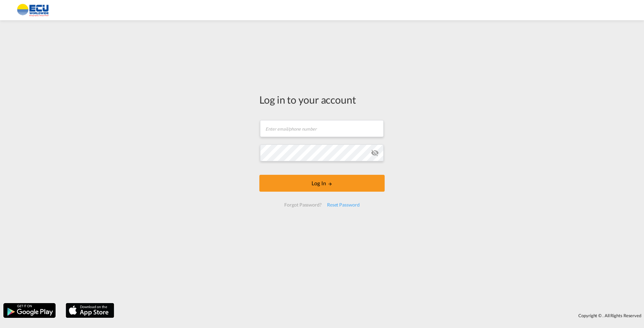  What do you see at coordinates (90, 310) in the screenshot?
I see `img: apple.png` at bounding box center [90, 310].